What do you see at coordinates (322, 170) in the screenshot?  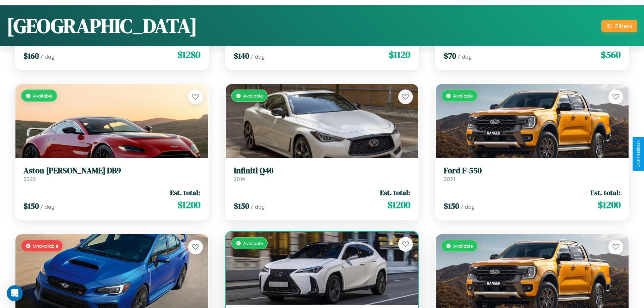 I see `h3: Infiniti Q40` at bounding box center [322, 170].